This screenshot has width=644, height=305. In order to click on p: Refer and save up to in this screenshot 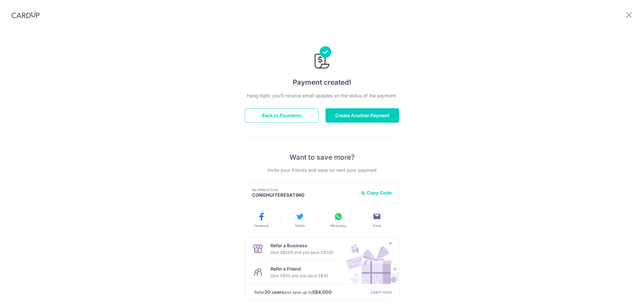, I will do `click(310, 292)`.